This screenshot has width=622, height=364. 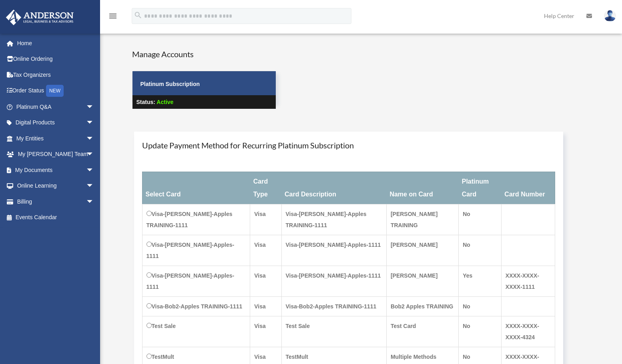 What do you see at coordinates (55, 123) in the screenshot?
I see `a: Digital Productsarrow_drop_down` at bounding box center [55, 123].